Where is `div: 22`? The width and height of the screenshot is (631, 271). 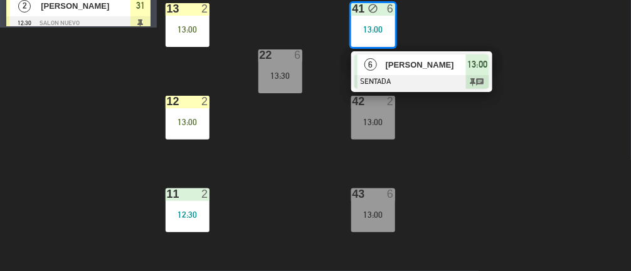
div: 22 is located at coordinates (260, 55).